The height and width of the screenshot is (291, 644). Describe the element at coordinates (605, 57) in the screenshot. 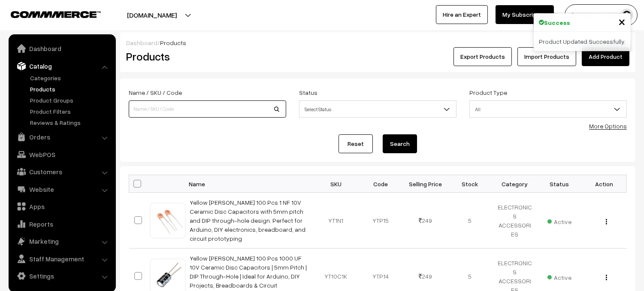

I see `a: Add Product` at that location.